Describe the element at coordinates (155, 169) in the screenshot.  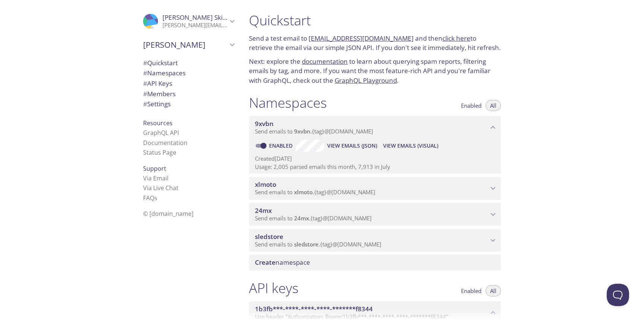
I see `span: Support` at that location.